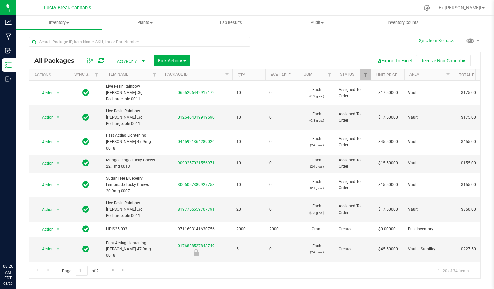 This screenshot has width=494, height=289. I want to click on span: HDIS25-003, so click(131, 229).